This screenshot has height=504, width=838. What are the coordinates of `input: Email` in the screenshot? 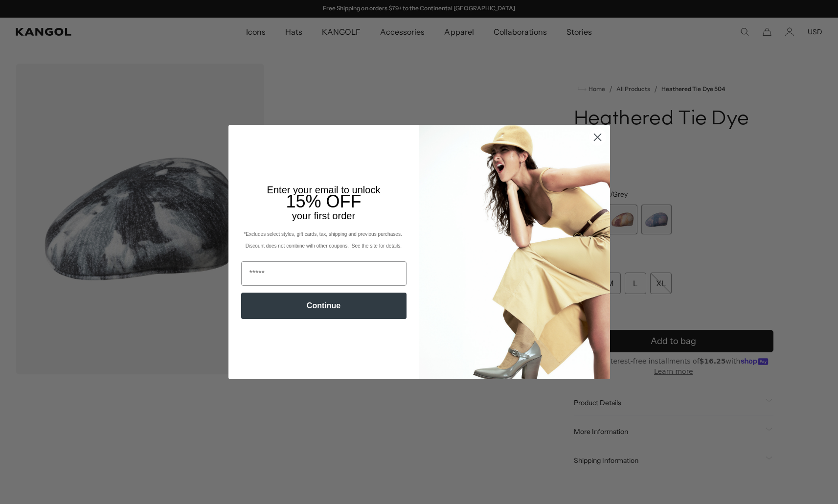 It's located at (324, 274).